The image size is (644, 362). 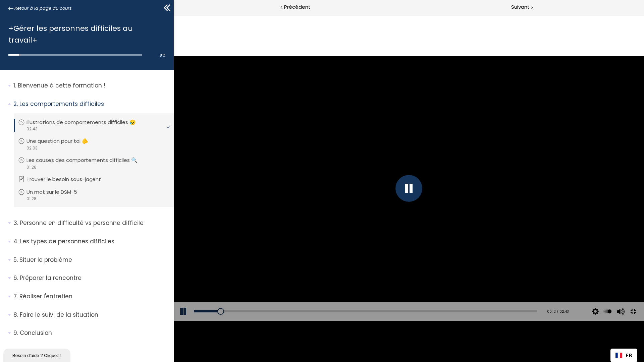 I want to click on p: Une question pour toi 🫵, so click(x=63, y=141).